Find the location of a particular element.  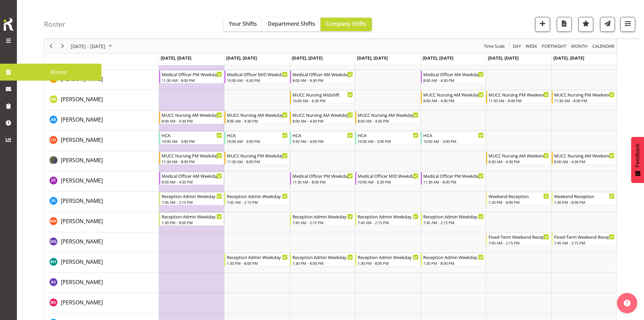

div: Andrew Brooks"s event - MUCC Nursing AM Weekday Begin From Wednesday, September 24, 2025 at 8:00:... is located at coordinates (322, 118).